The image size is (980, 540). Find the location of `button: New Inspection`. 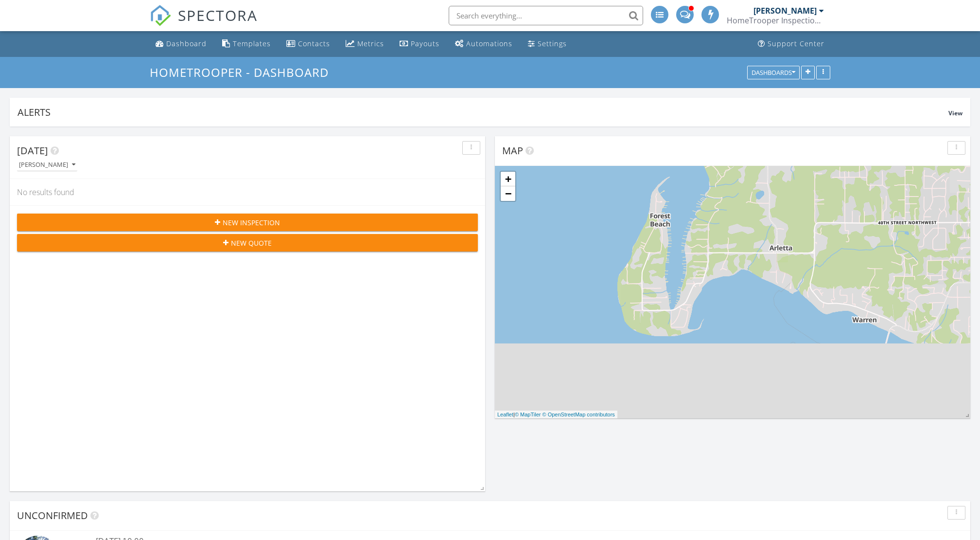

button: New Inspection is located at coordinates (247, 223).